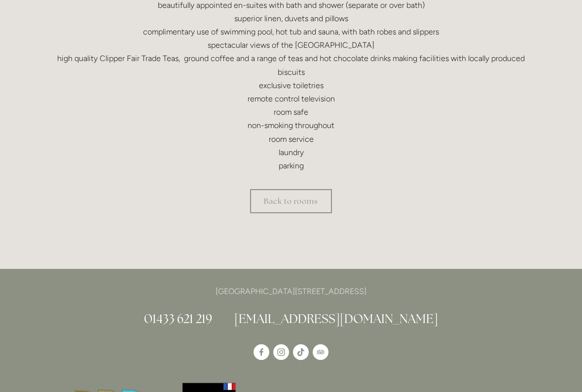  Describe the element at coordinates (281, 352) in the screenshot. I see `a: Instagram` at that location.